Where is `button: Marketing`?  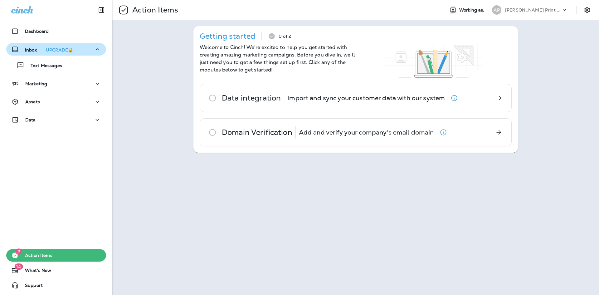 button: Marketing is located at coordinates (56, 84).